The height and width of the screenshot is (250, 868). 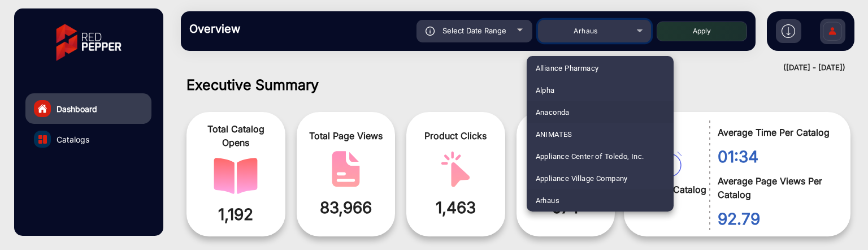 What do you see at coordinates (567, 68) in the screenshot?
I see `span: Alliance Pharmacy` at bounding box center [567, 68].